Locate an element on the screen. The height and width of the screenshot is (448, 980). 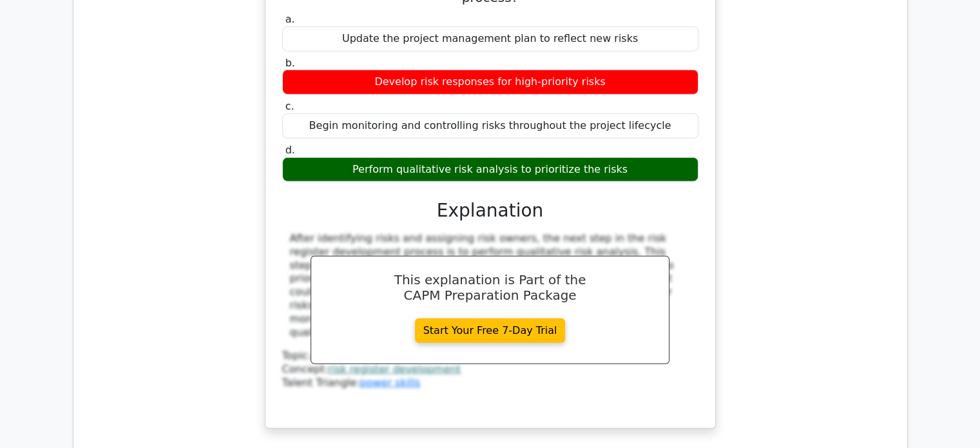
div: Perform qualitative risk analysis to prioritize the risks is located at coordinates (490, 169).